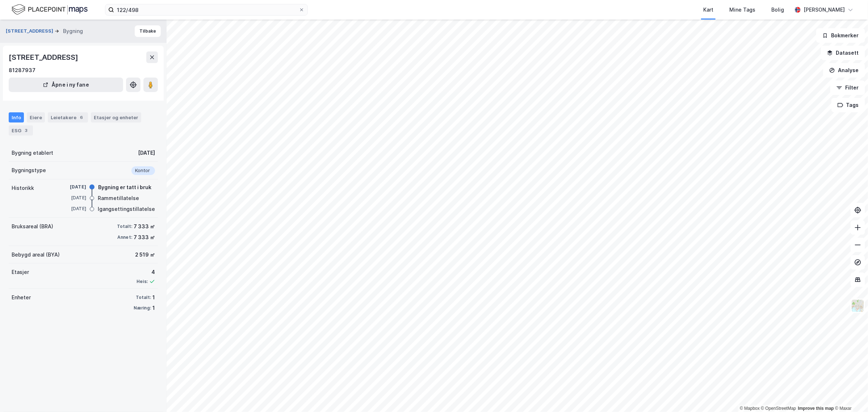 Image resolution: width=868 pixels, height=412 pixels. I want to click on button: Datasett, so click(843, 53).